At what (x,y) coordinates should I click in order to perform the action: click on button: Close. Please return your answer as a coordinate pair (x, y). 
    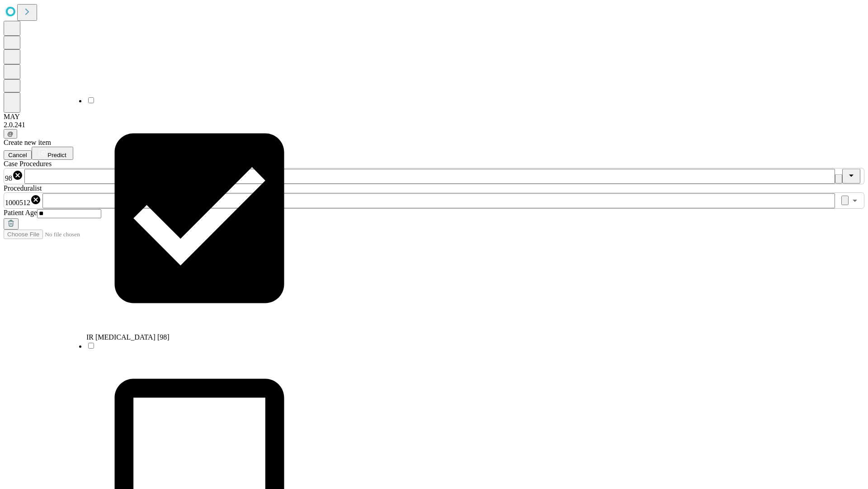
    Looking at the image, I should click on (851, 176).